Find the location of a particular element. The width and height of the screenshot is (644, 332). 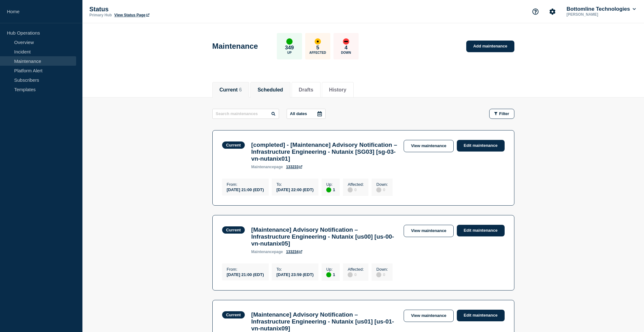

p: Up is located at coordinates (289, 52).